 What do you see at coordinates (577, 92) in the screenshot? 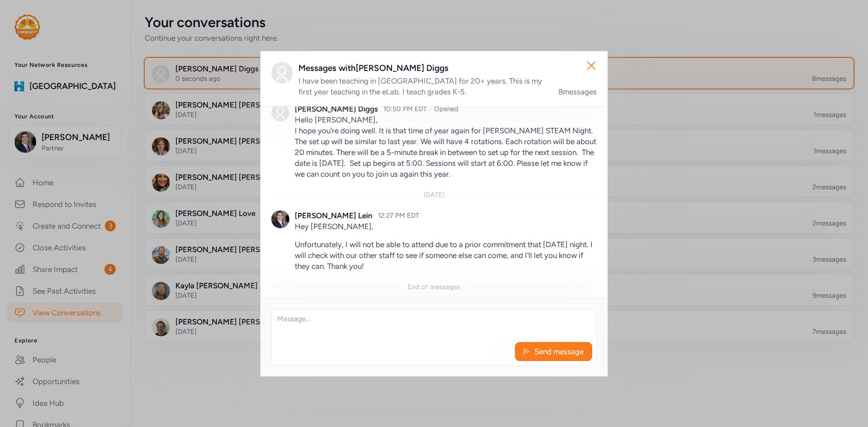
I see `div: 8 messages` at bounding box center [577, 92].